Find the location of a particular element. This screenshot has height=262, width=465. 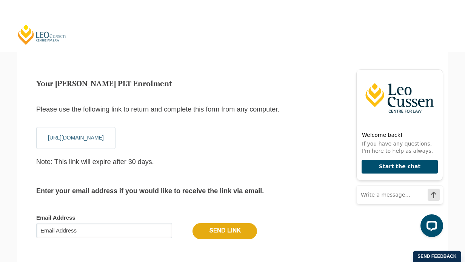

p: Please use the following link to return and complete this form from any computer. is located at coordinates (233, 109).